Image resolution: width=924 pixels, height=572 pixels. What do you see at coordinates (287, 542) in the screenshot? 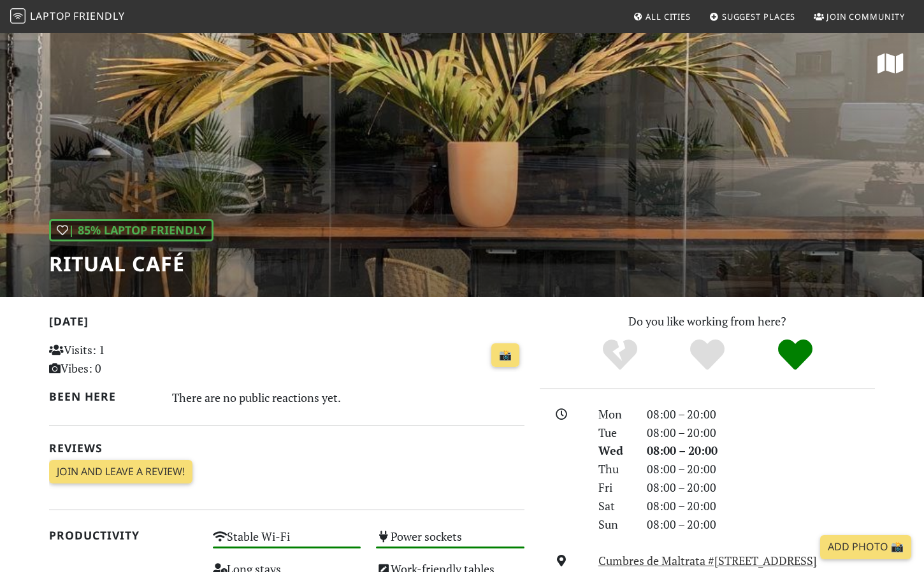
I see `div: Stable Wi-Fi` at bounding box center [287, 542].